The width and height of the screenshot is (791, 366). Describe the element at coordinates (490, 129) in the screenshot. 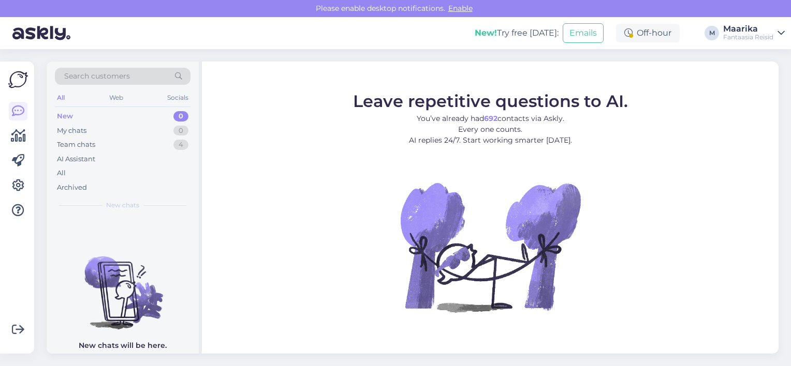

I see `p: You’ve already had contacts via Askly. Every one counts. AI replies 24/7. Start working smarter [...` at that location.